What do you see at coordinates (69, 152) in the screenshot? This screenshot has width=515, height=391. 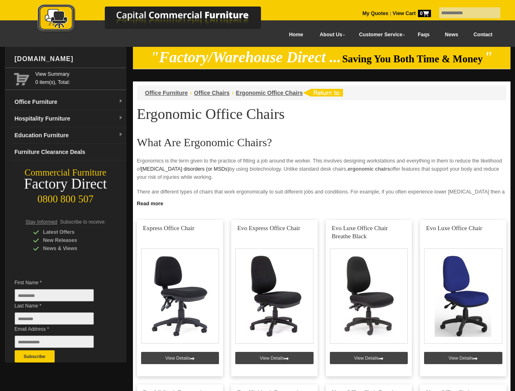 I see `a: Furniture Clearance Deals` at bounding box center [69, 152].